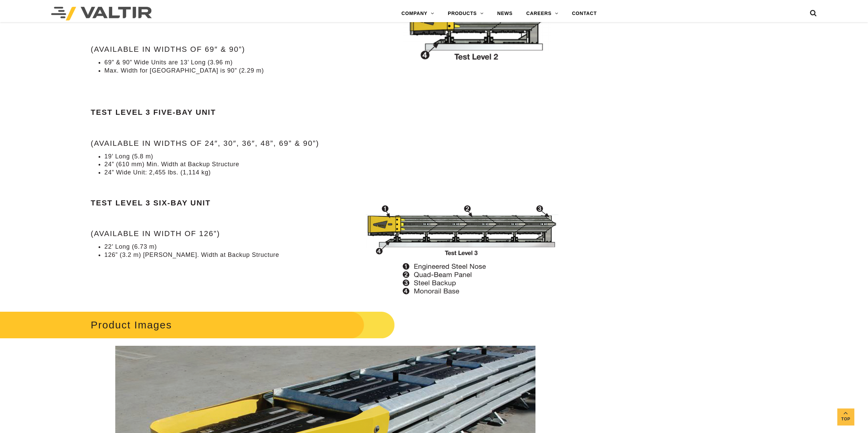 The height and width of the screenshot is (433, 868). What do you see at coordinates (332, 62) in the screenshot?
I see `li: 69” & 90” Wide Units are 13’ Long (3.96 m)` at bounding box center [332, 62].